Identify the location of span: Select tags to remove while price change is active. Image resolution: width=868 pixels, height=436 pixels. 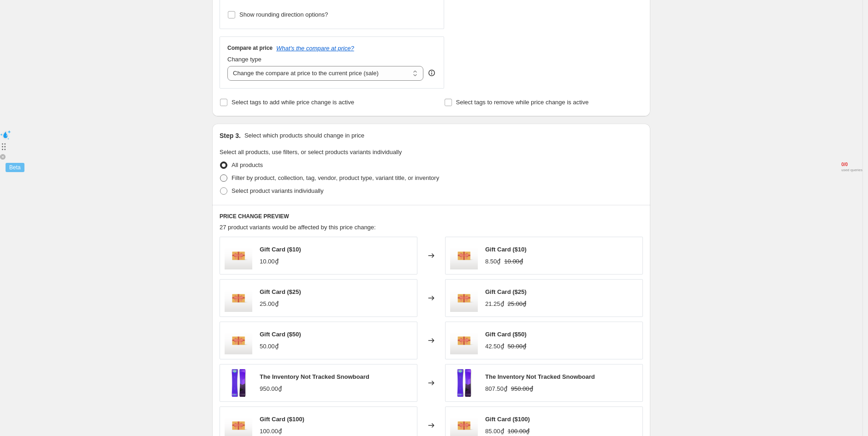
(523, 102).